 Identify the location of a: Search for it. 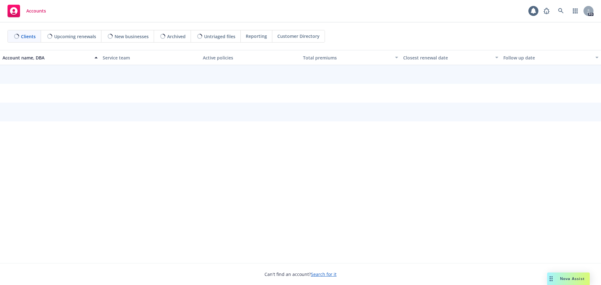
(323, 274).